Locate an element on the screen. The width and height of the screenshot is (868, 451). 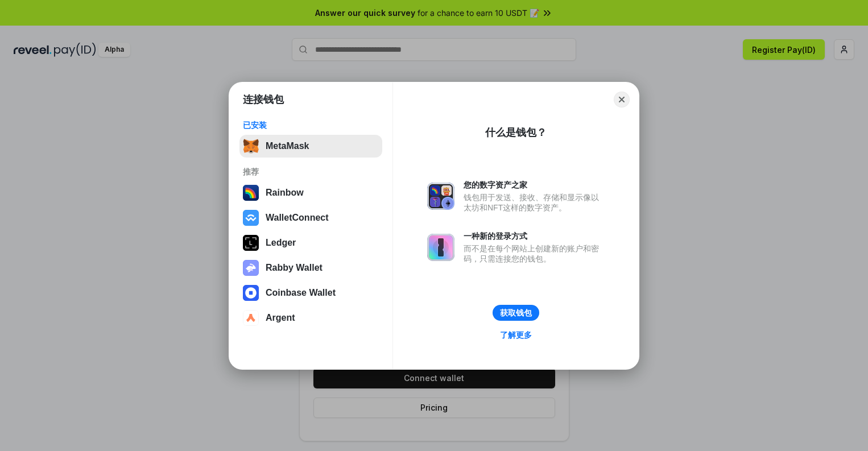
div: 获取钱包 is located at coordinates (516, 313).